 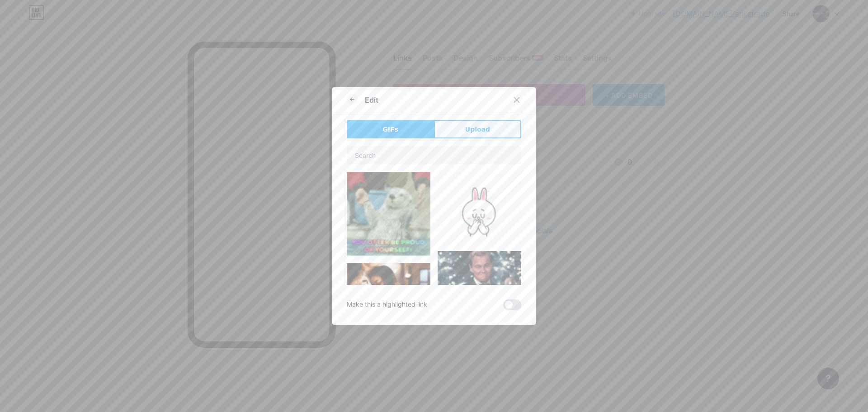 I want to click on input: Search, so click(x=434, y=155).